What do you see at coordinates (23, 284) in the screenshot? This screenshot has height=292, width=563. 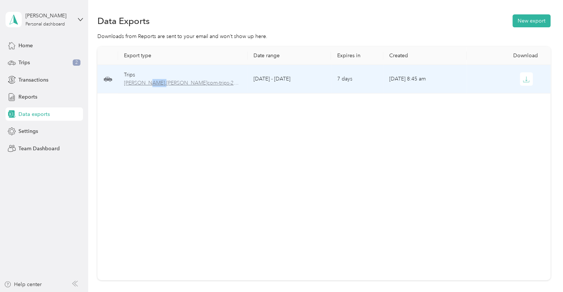 I see `button: Help center` at bounding box center [23, 284].